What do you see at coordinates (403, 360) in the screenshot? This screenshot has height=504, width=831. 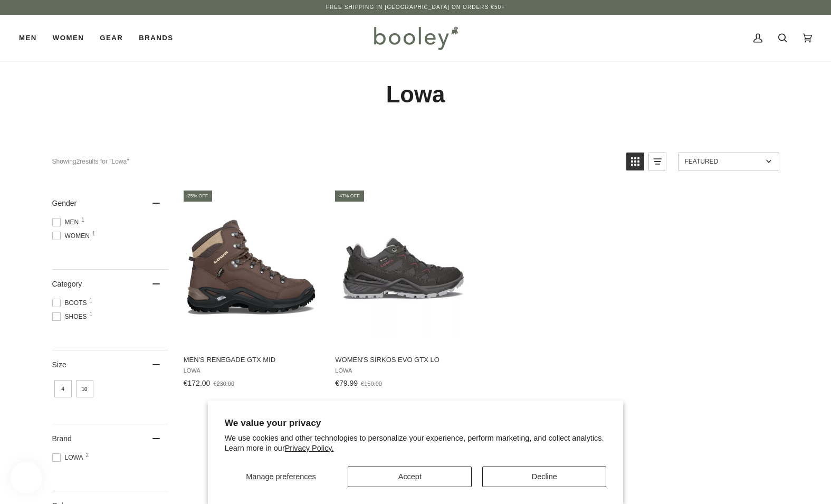 I see `span: Women's Sirkos Evo GTX Lo` at bounding box center [403, 360].